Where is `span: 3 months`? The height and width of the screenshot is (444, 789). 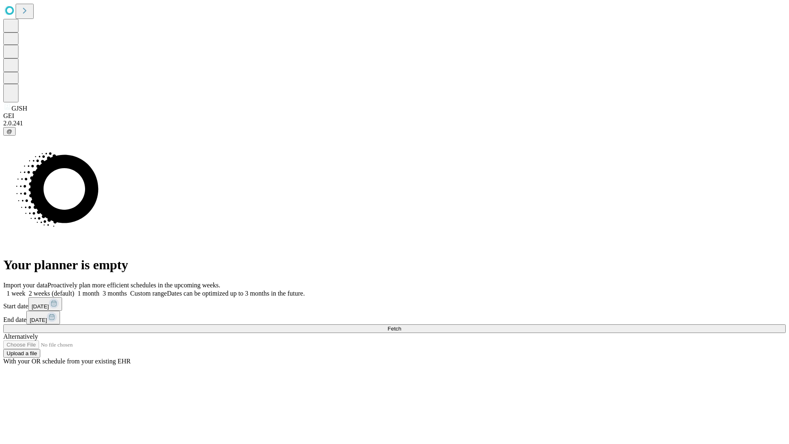 span: 3 months is located at coordinates (115, 293).